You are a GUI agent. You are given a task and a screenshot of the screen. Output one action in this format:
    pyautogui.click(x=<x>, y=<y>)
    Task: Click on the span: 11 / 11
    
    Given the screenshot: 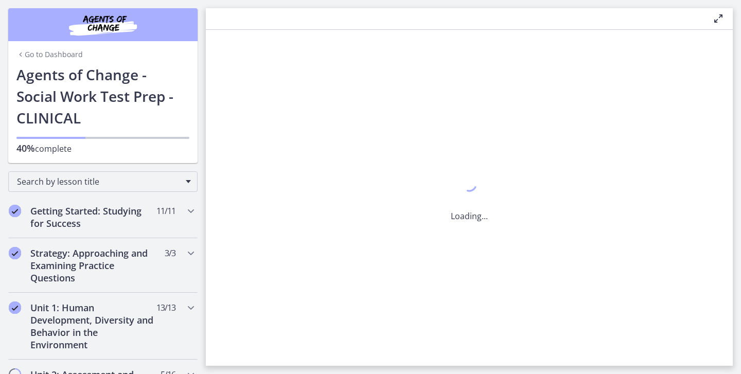 What is the action you would take?
    pyautogui.click(x=166, y=211)
    